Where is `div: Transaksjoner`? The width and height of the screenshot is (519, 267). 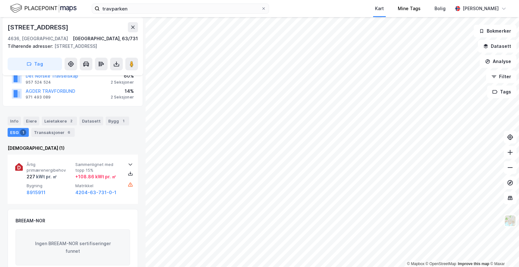 div: Transaksjoner is located at coordinates (53, 132).